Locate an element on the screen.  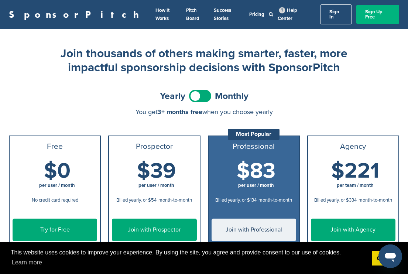
a: Join with Agency is located at coordinates (353, 230).